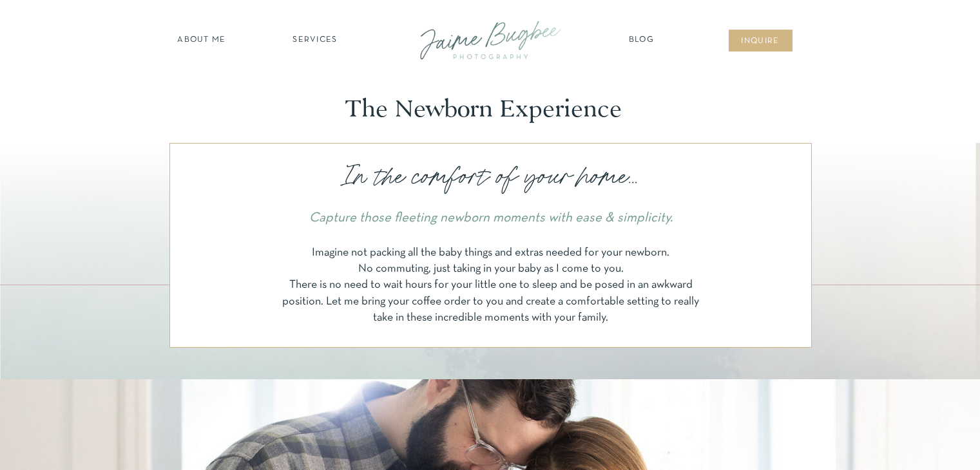 The image size is (980, 470). What do you see at coordinates (642, 41) in the screenshot?
I see `nav: Blog` at bounding box center [642, 41].